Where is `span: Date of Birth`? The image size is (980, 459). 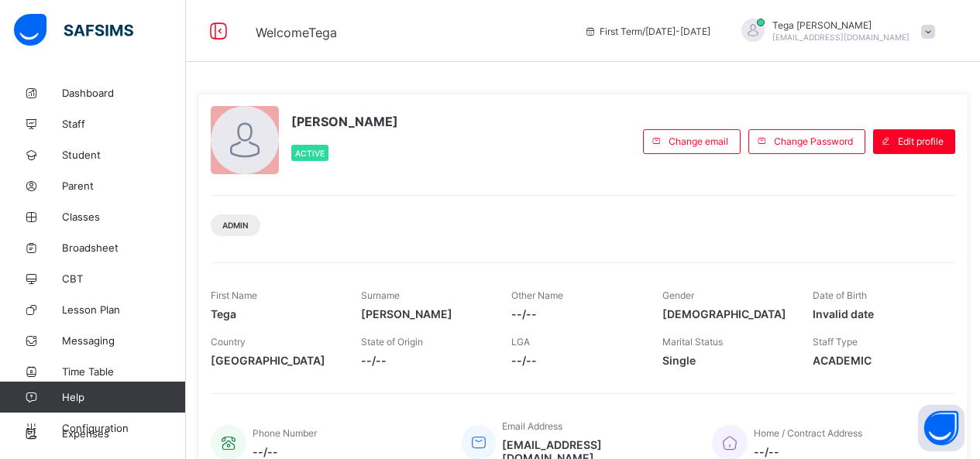 span: Date of Birth is located at coordinates (839, 295).